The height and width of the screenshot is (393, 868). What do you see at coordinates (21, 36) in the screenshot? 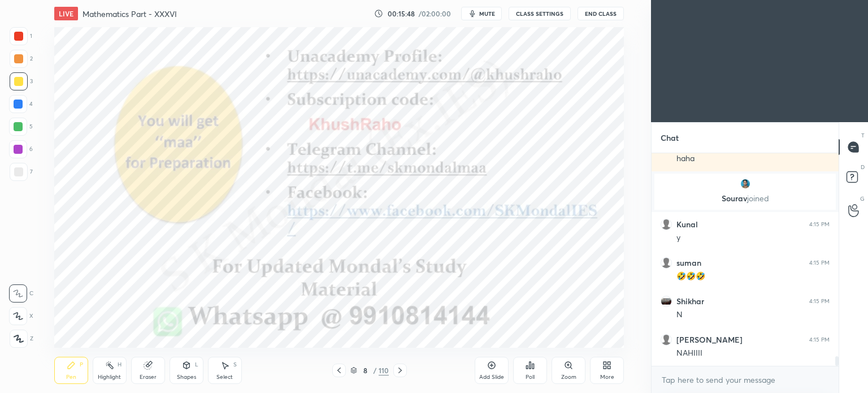
I see `div: 1` at bounding box center [21, 36].